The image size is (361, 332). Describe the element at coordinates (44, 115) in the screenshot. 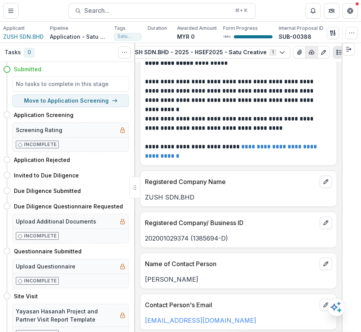

I see `h4: Application Screening` at that location.